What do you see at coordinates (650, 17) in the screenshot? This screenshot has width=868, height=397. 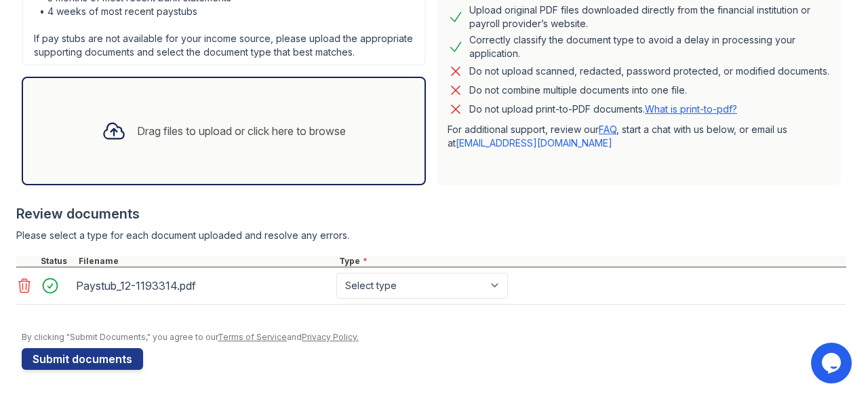 I see `div: Upload original PDF files downloaded directly from the financial institution or payroll provider’...` at bounding box center [650, 17].